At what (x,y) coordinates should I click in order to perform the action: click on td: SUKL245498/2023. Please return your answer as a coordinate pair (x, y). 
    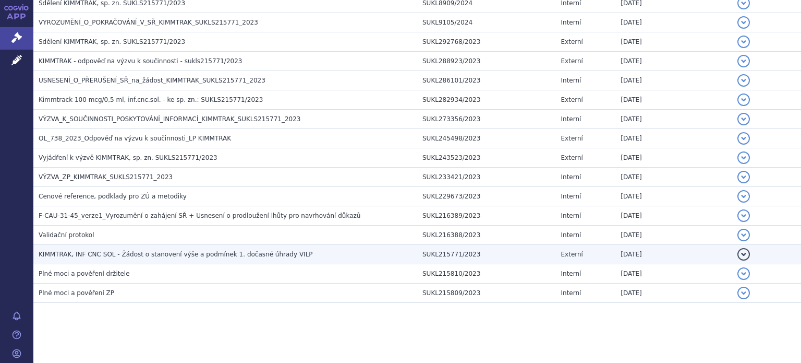
    Looking at the image, I should click on (487, 138).